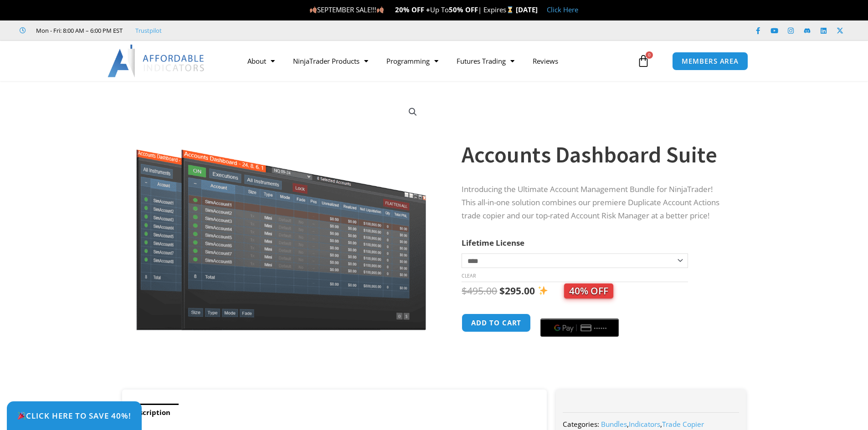 The image size is (868, 430). I want to click on a: Reviews, so click(546, 61).